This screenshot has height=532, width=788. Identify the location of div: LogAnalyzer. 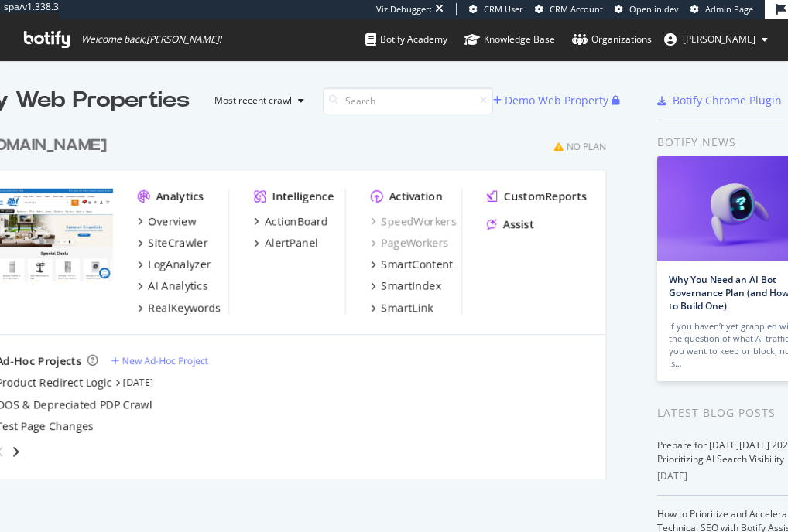
(179, 265).